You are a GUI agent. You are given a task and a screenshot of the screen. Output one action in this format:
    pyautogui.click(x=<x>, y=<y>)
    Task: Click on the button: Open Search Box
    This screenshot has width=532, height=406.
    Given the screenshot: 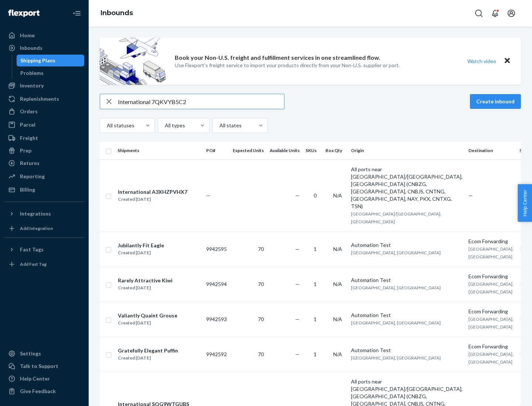 What is the action you would take?
    pyautogui.click(x=479, y=13)
    